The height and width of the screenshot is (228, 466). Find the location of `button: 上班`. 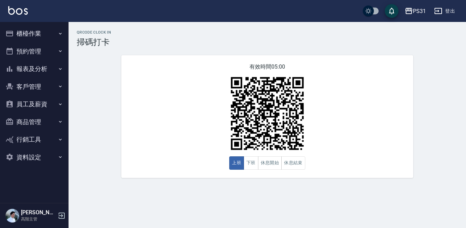

button: 上班 is located at coordinates (236, 163).